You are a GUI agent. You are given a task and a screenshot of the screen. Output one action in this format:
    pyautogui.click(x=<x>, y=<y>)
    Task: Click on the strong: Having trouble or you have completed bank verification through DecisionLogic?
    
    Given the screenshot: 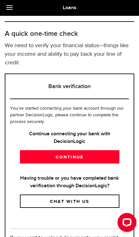 What is the action you would take?
    pyautogui.click(x=70, y=182)
    